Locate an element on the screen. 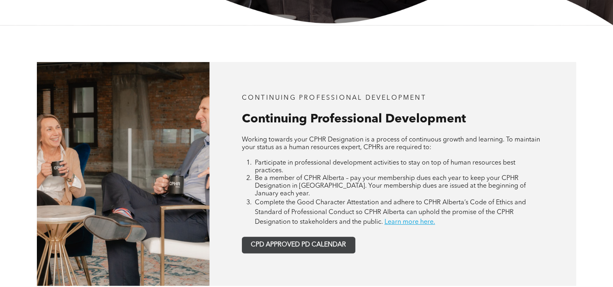 Image resolution: width=613 pixels, height=287 pixels. span: Complete the Good Character Attestation and adhere to CPHR Alberta’s Code of Ethics and Standard ... is located at coordinates (390, 212).